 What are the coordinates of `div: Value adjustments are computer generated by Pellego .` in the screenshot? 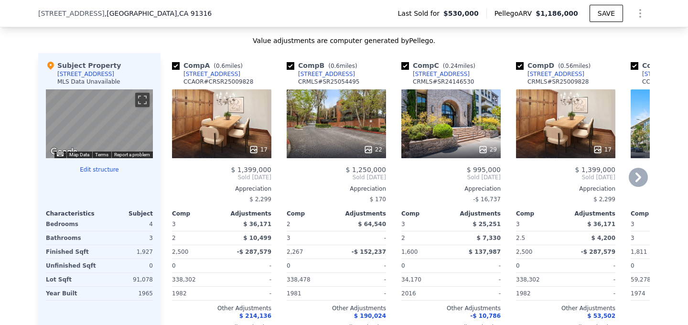 It's located at (344, 41).